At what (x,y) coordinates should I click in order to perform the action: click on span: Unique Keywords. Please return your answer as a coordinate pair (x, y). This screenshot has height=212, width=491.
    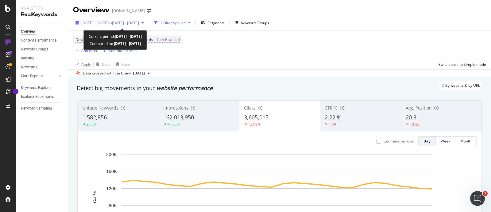
    Looking at the image, I should click on (100, 107).